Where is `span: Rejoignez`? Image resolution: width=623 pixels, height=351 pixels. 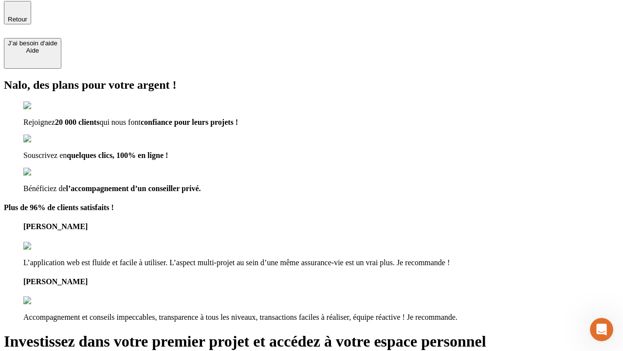 span: Rejoignez is located at coordinates (39, 122).